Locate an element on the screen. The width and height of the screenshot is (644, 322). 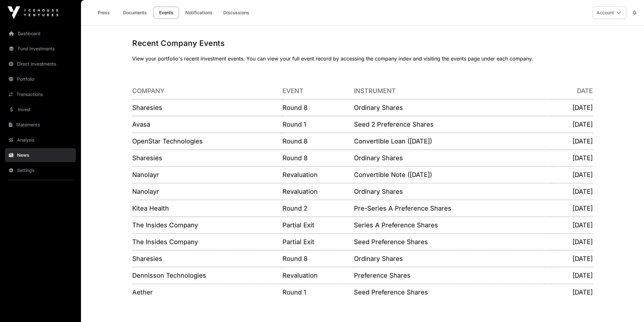
a: Documents is located at coordinates (135, 13).